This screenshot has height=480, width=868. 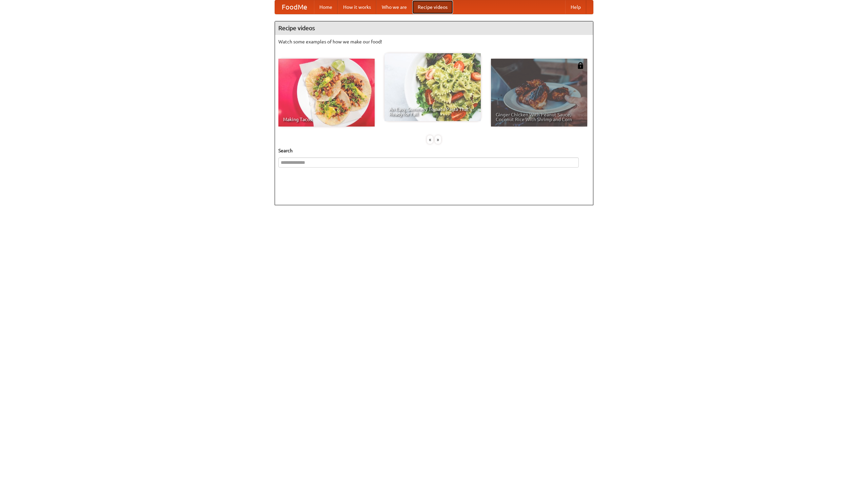 I want to click on a: How it works, so click(x=357, y=7).